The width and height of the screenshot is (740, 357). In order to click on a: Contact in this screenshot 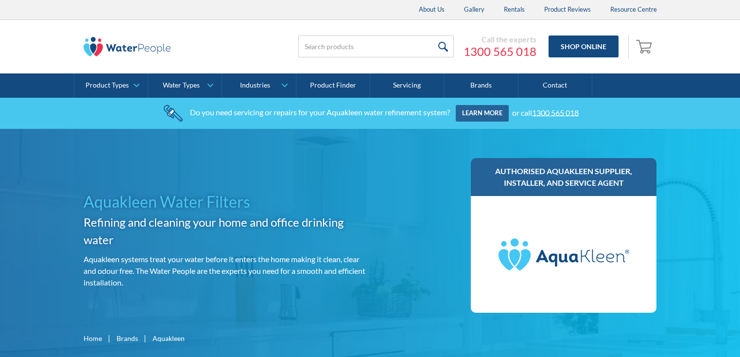, I will do `click(555, 86)`.